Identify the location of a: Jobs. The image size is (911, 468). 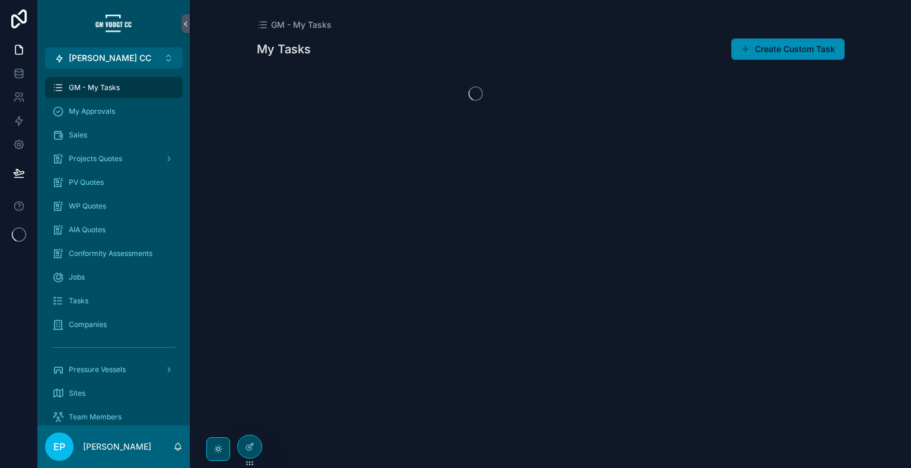
(114, 278).